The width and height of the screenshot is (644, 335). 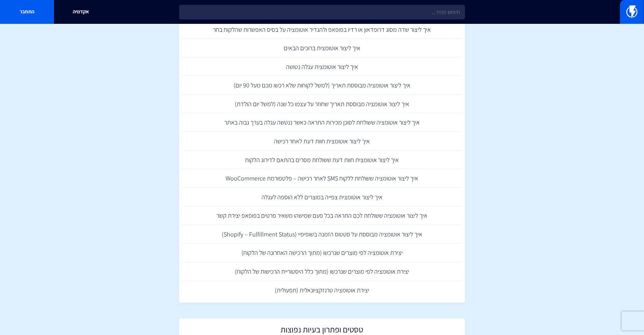 I want to click on a: איך ליצור אוטומציה ששולחת לסוכן מכירות התראה כאשר ננטשה עגלה בערך גבוה באתר, so click(x=322, y=122).